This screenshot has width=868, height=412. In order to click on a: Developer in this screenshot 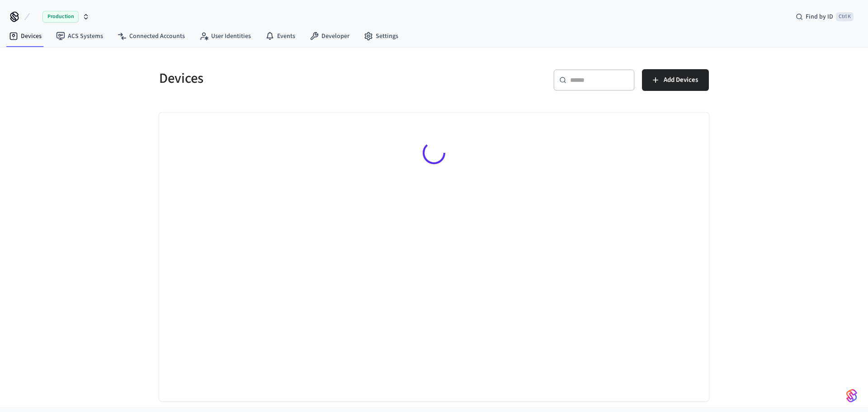, I will do `click(329, 36)`.